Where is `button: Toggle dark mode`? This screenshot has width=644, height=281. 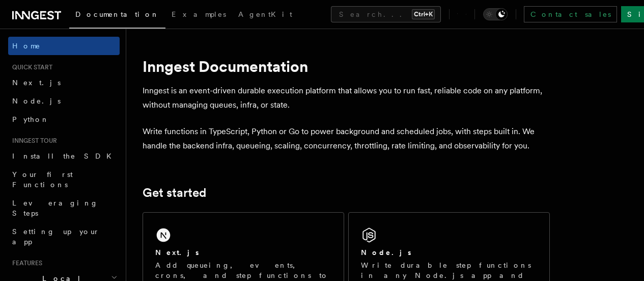 button: Toggle dark mode is located at coordinates (496, 15).